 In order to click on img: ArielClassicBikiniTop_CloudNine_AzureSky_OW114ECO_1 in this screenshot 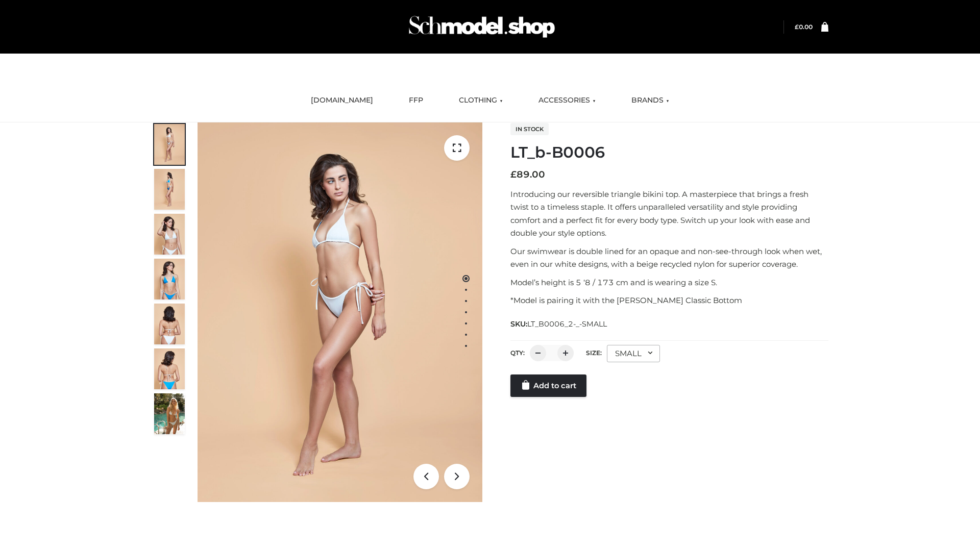, I will do `click(340, 312)`.